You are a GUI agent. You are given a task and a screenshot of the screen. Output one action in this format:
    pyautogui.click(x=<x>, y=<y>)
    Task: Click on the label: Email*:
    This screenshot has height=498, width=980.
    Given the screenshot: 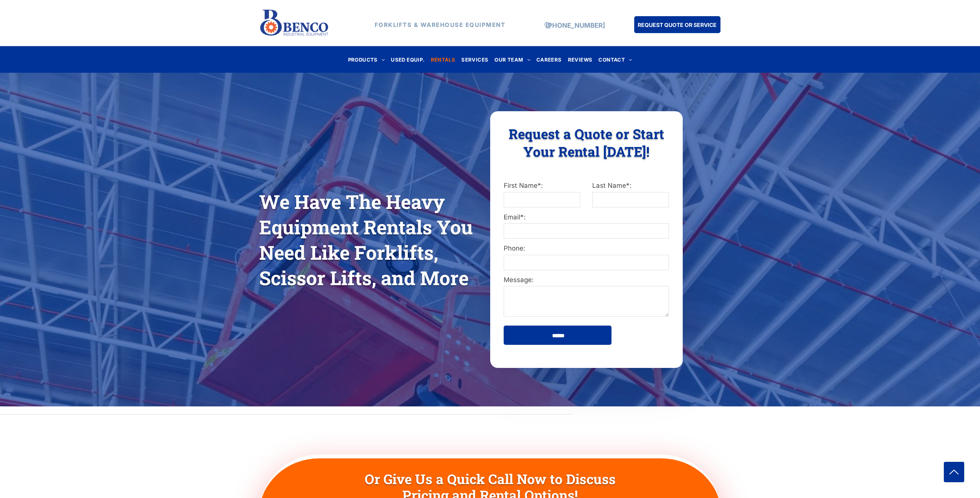 What is the action you would take?
    pyautogui.click(x=587, y=218)
    